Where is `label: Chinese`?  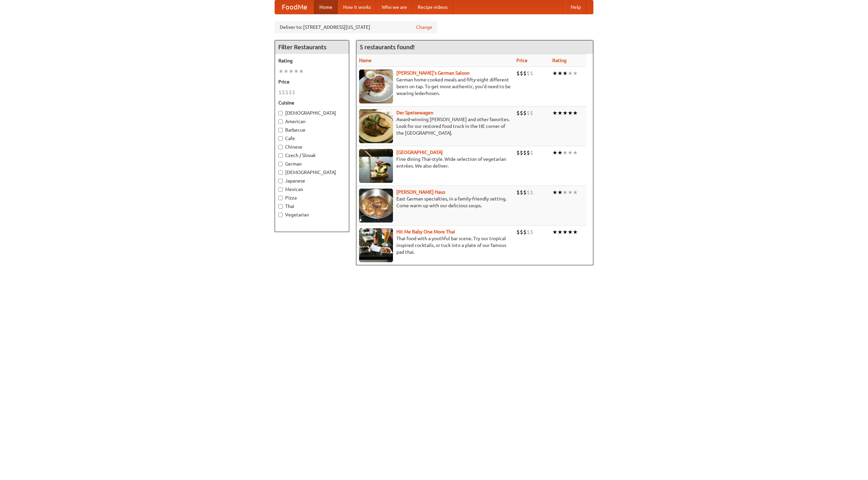 label: Chinese is located at coordinates (312, 147).